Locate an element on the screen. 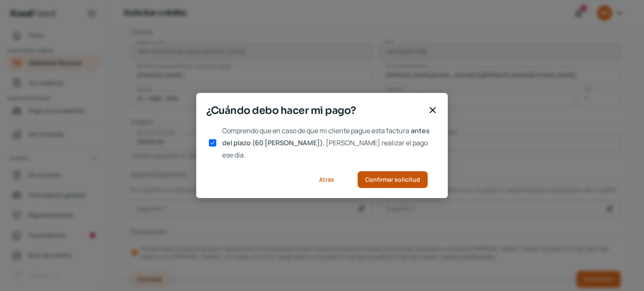 This screenshot has width=644, height=291. span: Atrás is located at coordinates (327, 180).